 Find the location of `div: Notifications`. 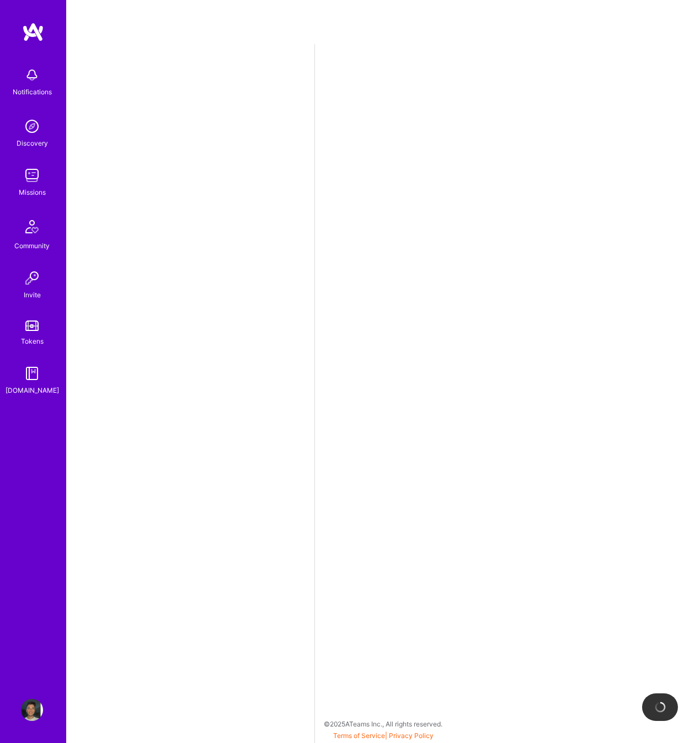

div: Notifications is located at coordinates (32, 91).